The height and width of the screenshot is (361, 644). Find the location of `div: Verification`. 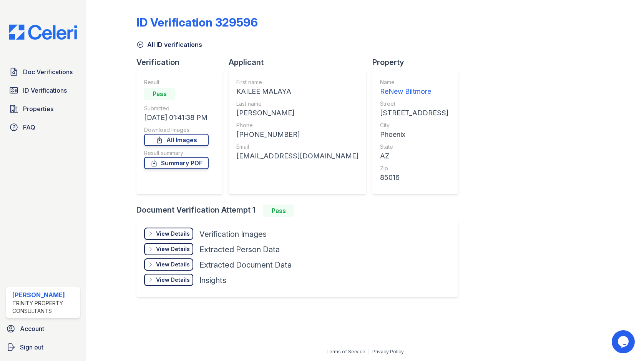

div: Verification is located at coordinates (182, 62).